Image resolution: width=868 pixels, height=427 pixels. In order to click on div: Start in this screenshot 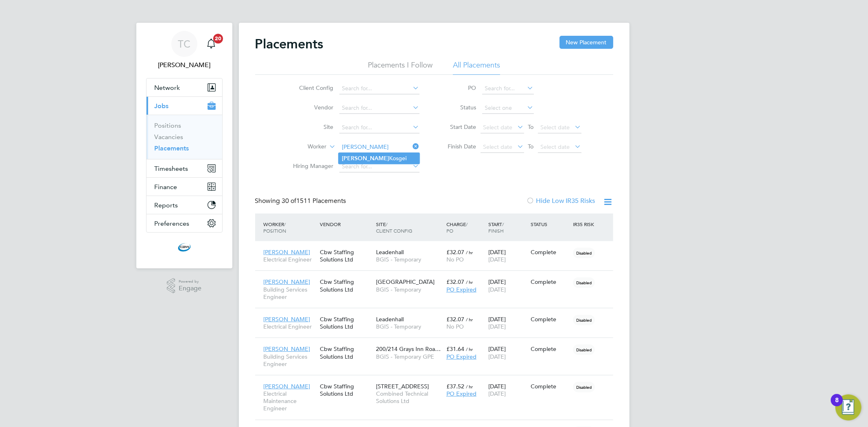, I will do `click(507, 228)`.